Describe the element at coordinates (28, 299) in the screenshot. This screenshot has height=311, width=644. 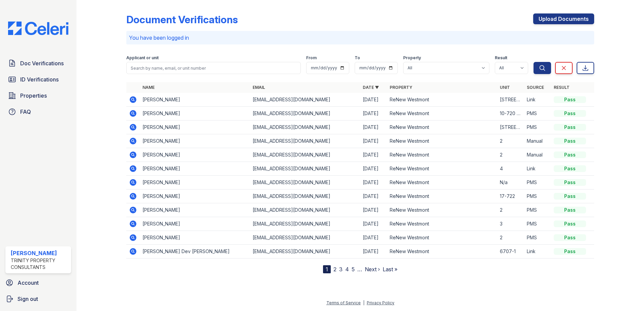
I see `span: Sign out` at that location.